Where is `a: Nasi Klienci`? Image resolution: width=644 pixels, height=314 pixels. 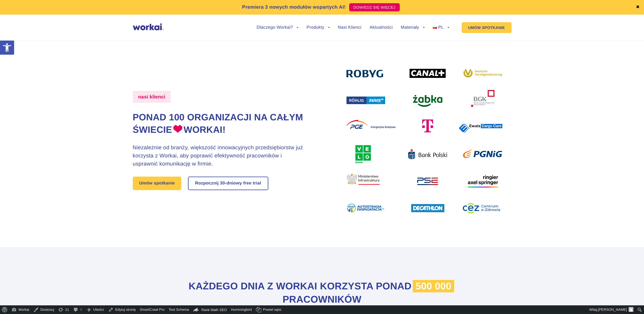
a: Nasi Klienci is located at coordinates (349, 28).